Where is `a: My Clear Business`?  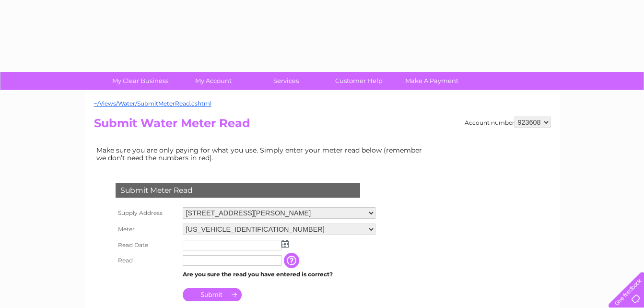
a: My Clear Business is located at coordinates (140, 81).